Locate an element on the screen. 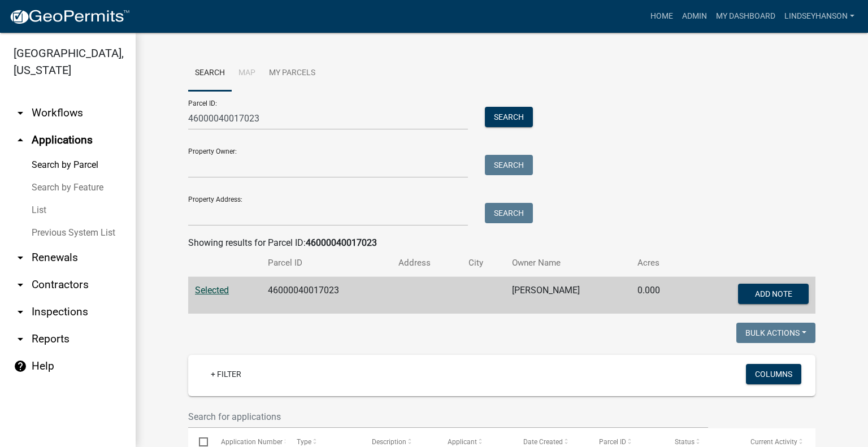  div: Showing results for Parcel ID: is located at coordinates (502, 243).